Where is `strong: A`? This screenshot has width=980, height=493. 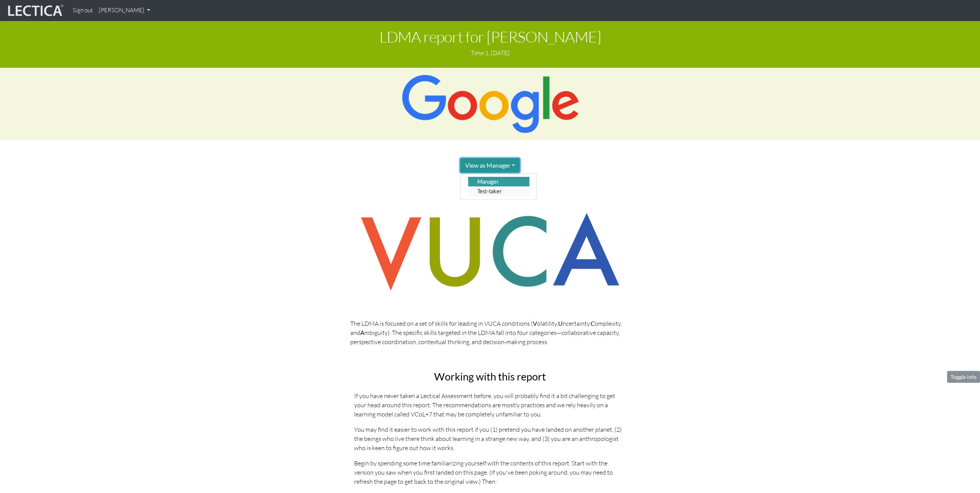 strong: A is located at coordinates (362, 332).